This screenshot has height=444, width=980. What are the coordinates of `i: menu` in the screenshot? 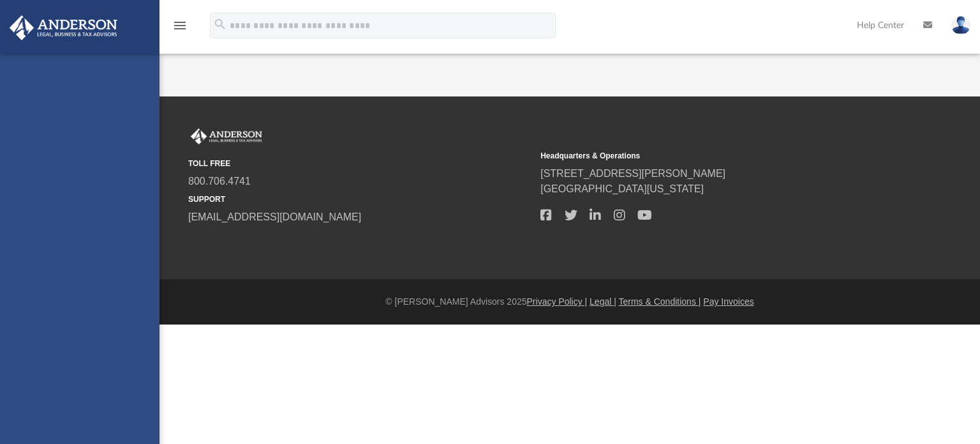 It's located at (180, 26).